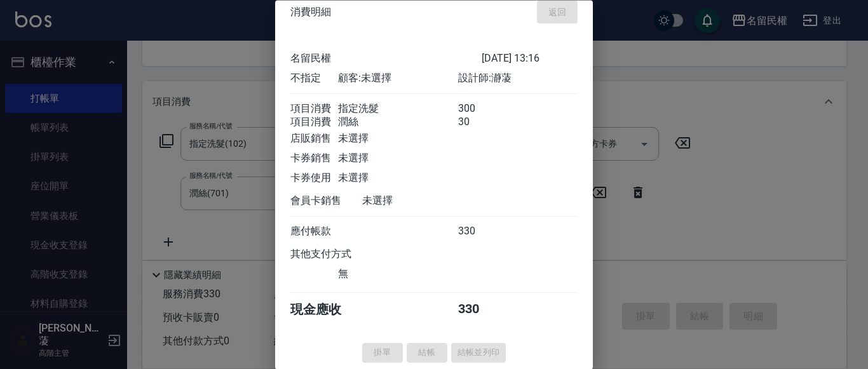 This screenshot has height=369, width=868. I want to click on div: 設計師: 瀞蓤, so click(518, 79).